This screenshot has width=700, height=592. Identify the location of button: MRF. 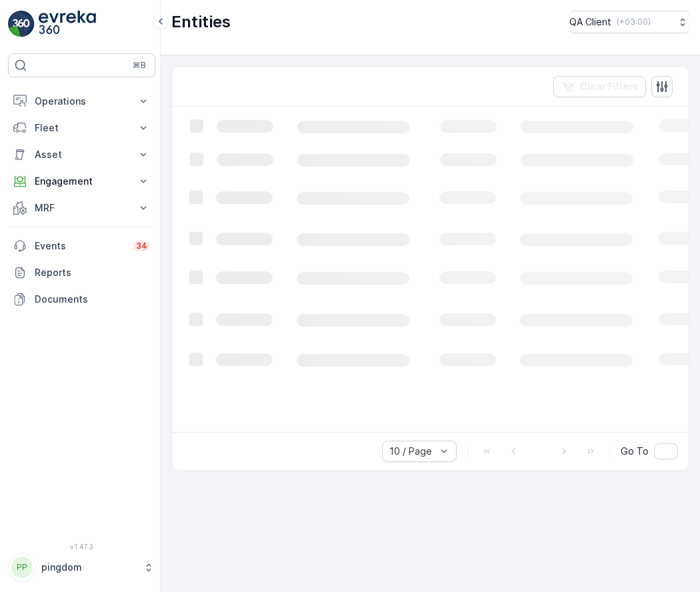
(82, 208).